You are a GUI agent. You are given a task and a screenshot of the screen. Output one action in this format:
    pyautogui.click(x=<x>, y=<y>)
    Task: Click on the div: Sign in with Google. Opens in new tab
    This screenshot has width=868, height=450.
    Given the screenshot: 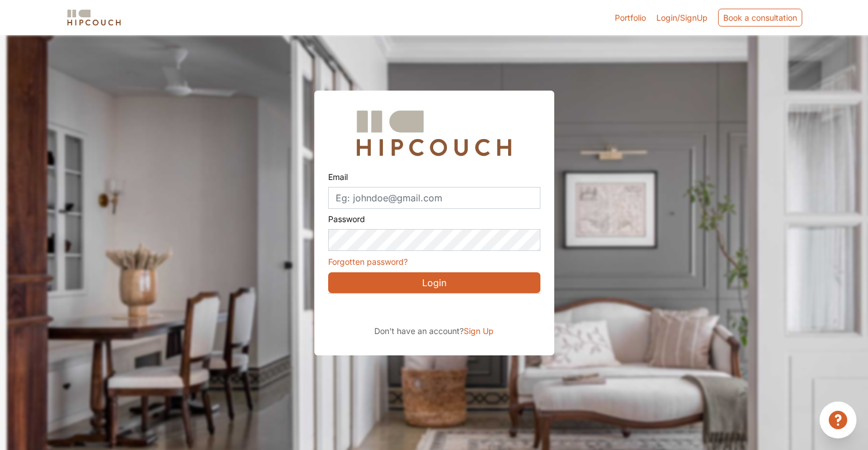 What is the action you would take?
    pyautogui.click(x=434, y=310)
    